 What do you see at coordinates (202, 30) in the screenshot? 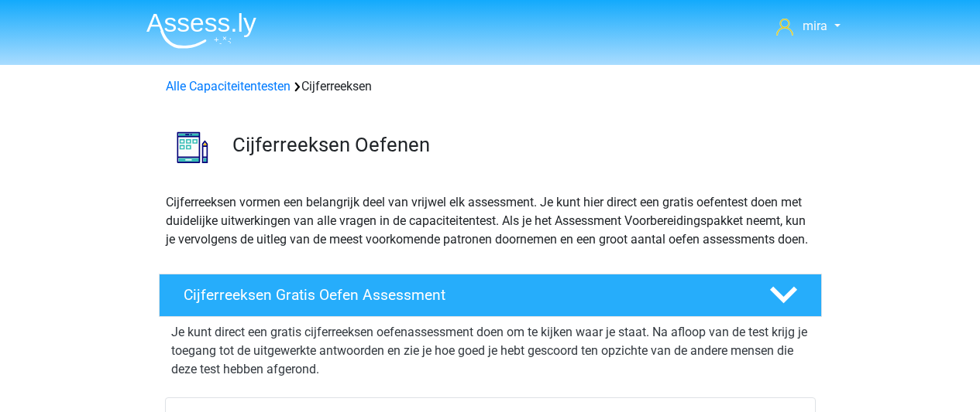
I see `img: Assessly` at bounding box center [202, 30].